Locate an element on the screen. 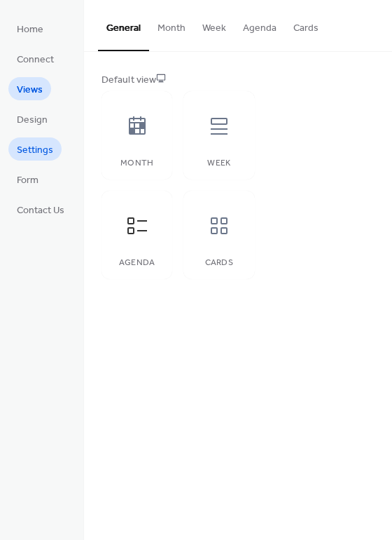 The width and height of the screenshot is (392, 540). a: Form is located at coordinates (27, 178).